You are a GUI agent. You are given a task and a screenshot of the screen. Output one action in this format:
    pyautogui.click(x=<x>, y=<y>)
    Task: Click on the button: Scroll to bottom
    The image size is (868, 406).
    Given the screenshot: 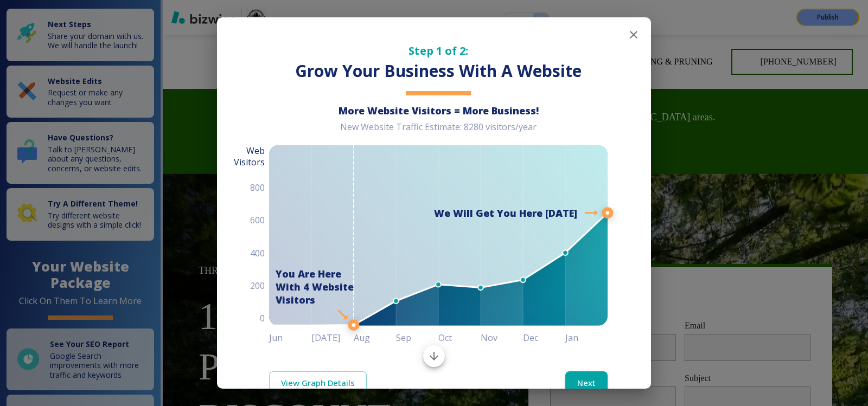 What is the action you would take?
    pyautogui.click(x=434, y=356)
    